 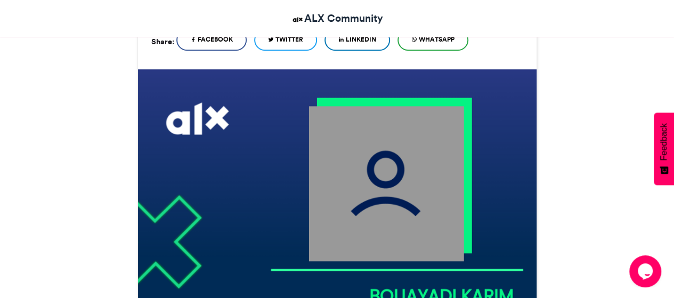 What do you see at coordinates (664, 142) in the screenshot?
I see `span: Feedback` at bounding box center [664, 142].